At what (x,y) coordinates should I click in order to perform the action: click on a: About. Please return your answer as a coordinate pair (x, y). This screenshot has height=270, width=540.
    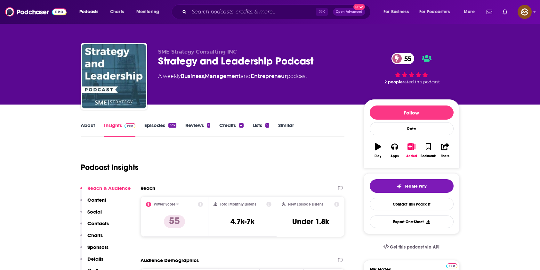
    Looking at the image, I should click on (88, 129).